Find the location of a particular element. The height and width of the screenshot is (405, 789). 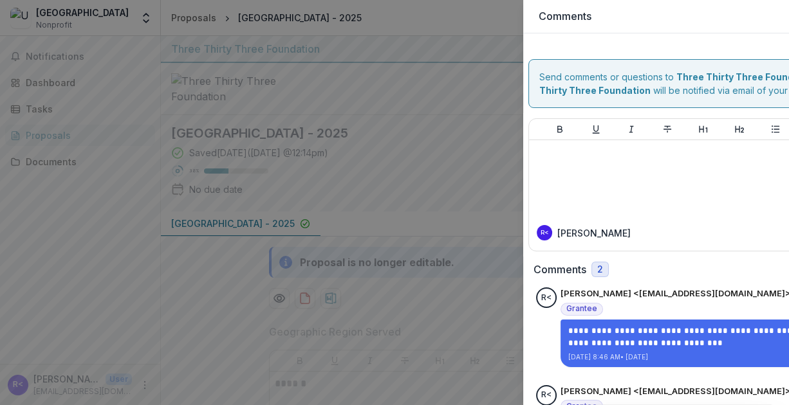

button: Bold is located at coordinates (560, 129).